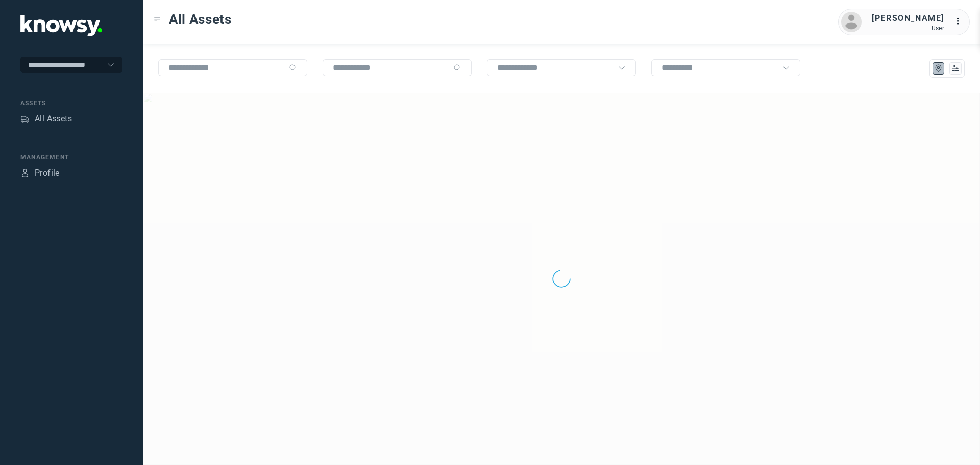 The image size is (980, 465). I want to click on div: List, so click(955, 68).